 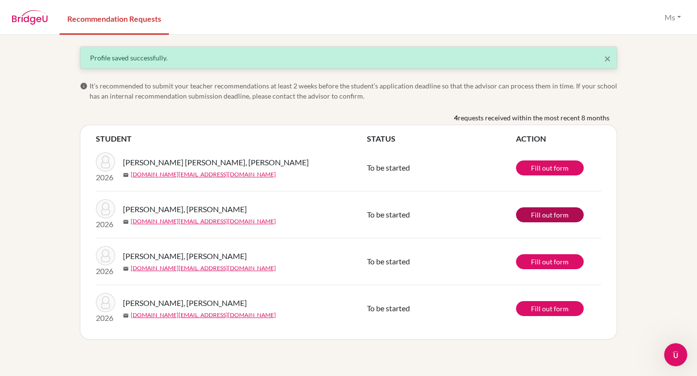 What do you see at coordinates (105, 162) in the screenshot?
I see `img: Nguyễn Bảo Khánh, Han` at bounding box center [105, 162].